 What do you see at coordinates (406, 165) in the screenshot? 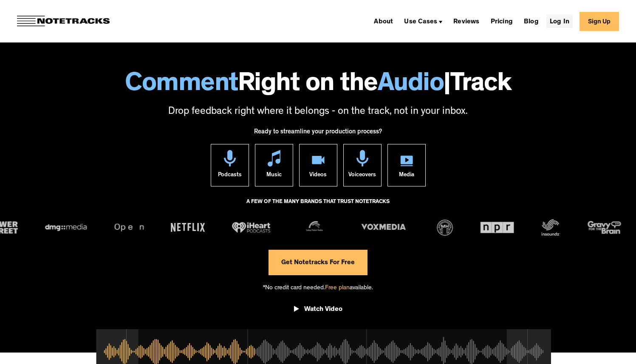
I see `a: Media` at bounding box center [406, 165].